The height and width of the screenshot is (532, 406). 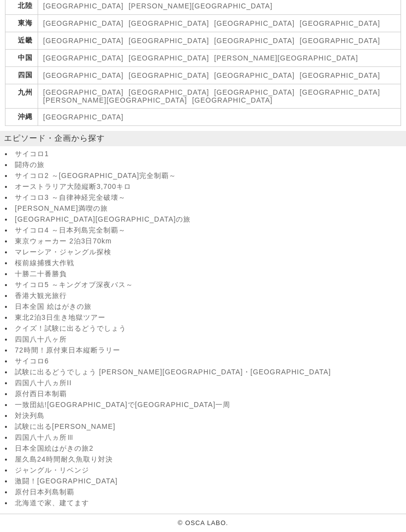 I want to click on a: 72時間！原付東日本縦断ラリー, so click(x=209, y=351).